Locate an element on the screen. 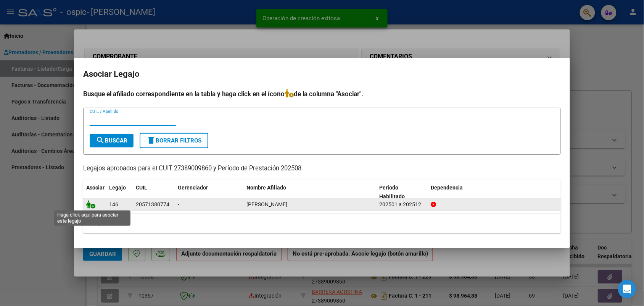  h4: Busque el afiliado correspondiente en la tabla y haga click en el ícono de la columna "Asociar". is located at coordinates (322, 94).